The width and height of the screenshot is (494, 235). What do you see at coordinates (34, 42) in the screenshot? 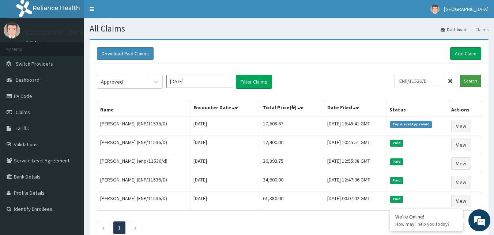
I see `a: Online` at bounding box center [34, 42].